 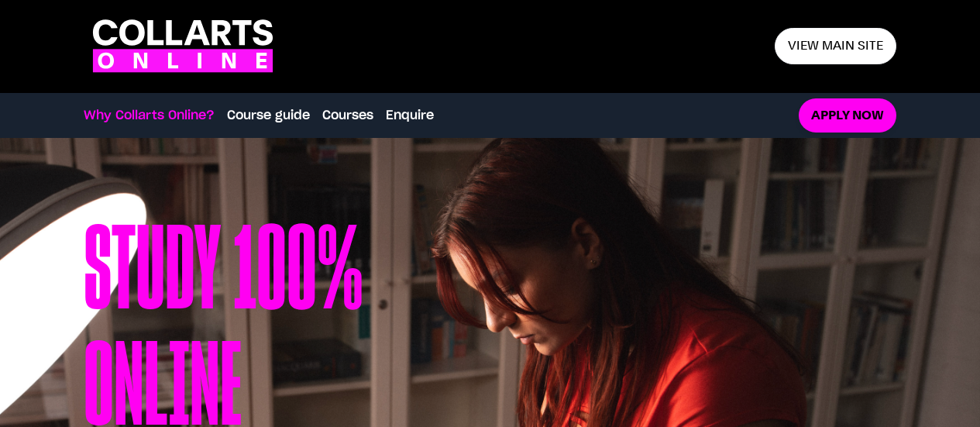 What do you see at coordinates (268, 116) in the screenshot?
I see `a: Course guide` at bounding box center [268, 116].